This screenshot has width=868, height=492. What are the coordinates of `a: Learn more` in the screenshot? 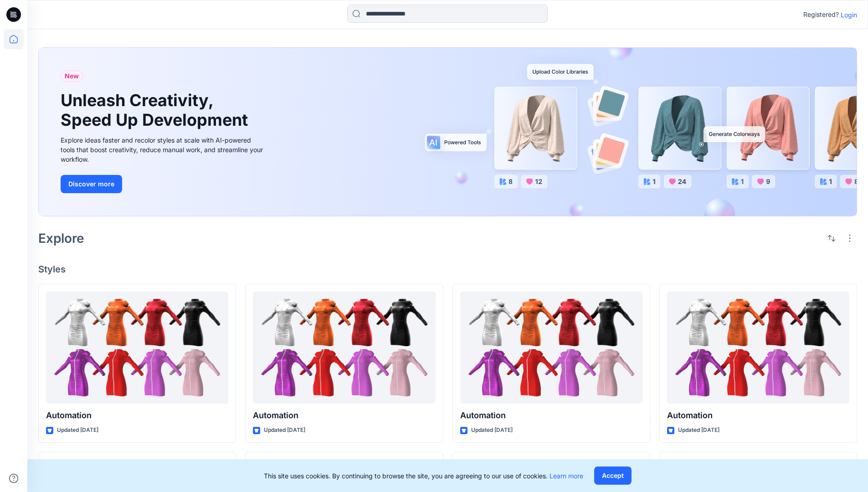 It's located at (566, 476).